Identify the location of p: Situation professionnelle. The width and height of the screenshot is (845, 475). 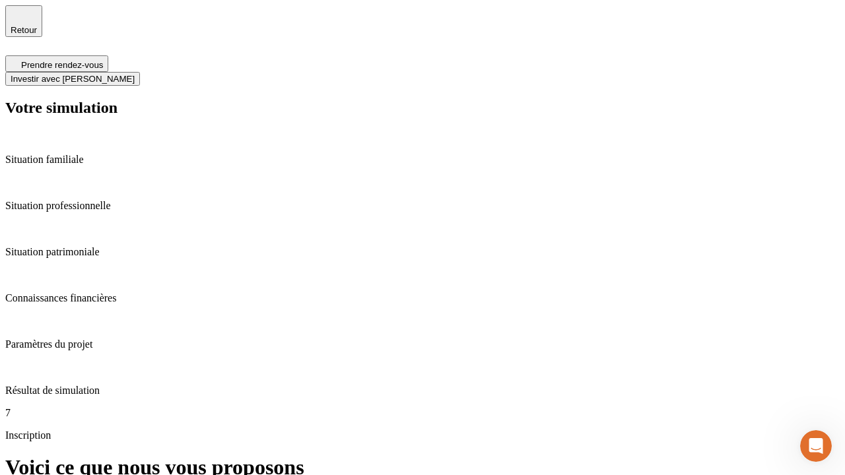
(422, 206).